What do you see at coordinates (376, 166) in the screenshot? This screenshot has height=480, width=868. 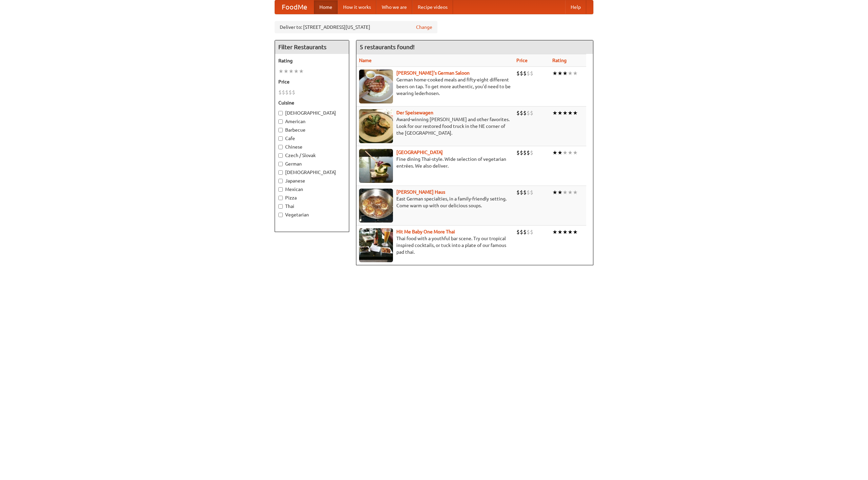 I see `img: satay.jpg` at bounding box center [376, 166].